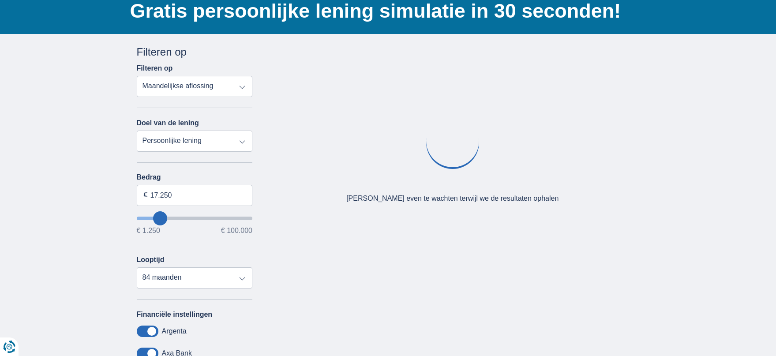 This screenshot has width=776, height=356. Describe the element at coordinates (174, 331) in the screenshot. I see `label: Argenta` at that location.